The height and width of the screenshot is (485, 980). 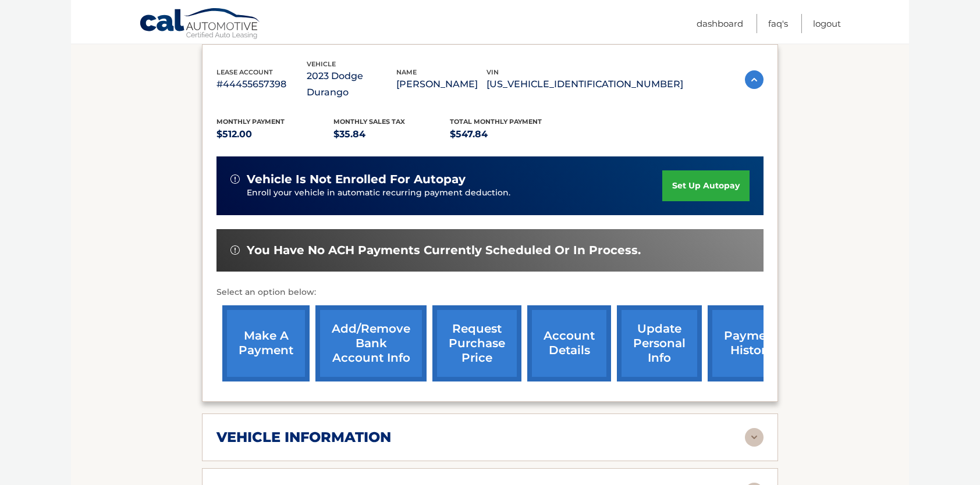 What do you see at coordinates (391, 135) in the screenshot?
I see `p: $35.84` at bounding box center [391, 135].